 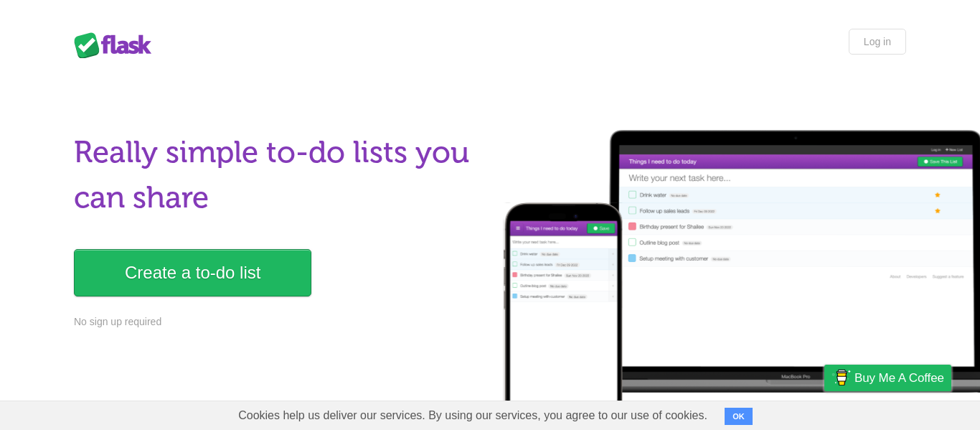 What do you see at coordinates (841, 377) in the screenshot?
I see `img: Buy me a coffee` at bounding box center [841, 377].